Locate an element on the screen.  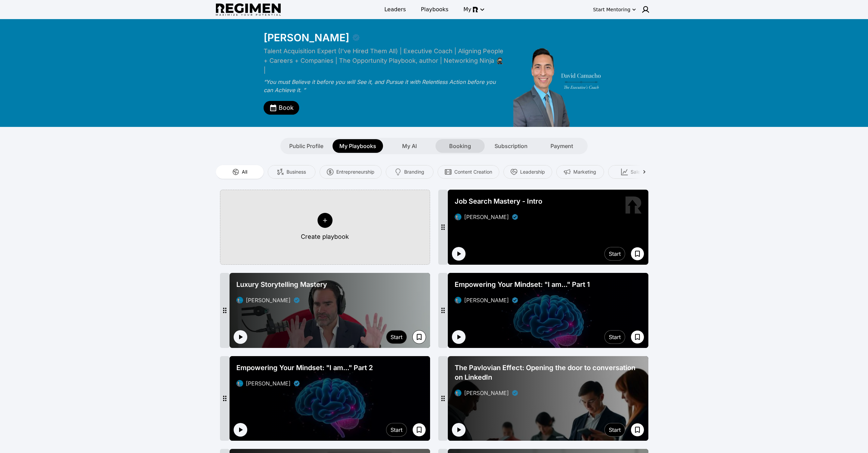
span: Payment is located at coordinates (561, 146).